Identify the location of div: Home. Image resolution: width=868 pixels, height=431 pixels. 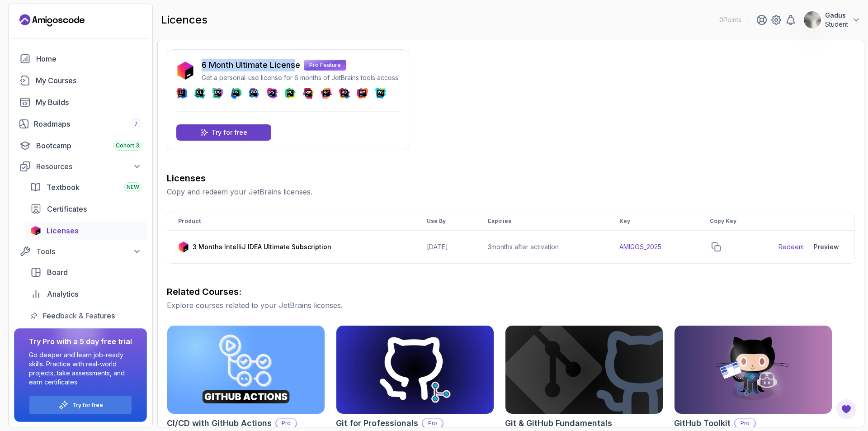
(89, 59).